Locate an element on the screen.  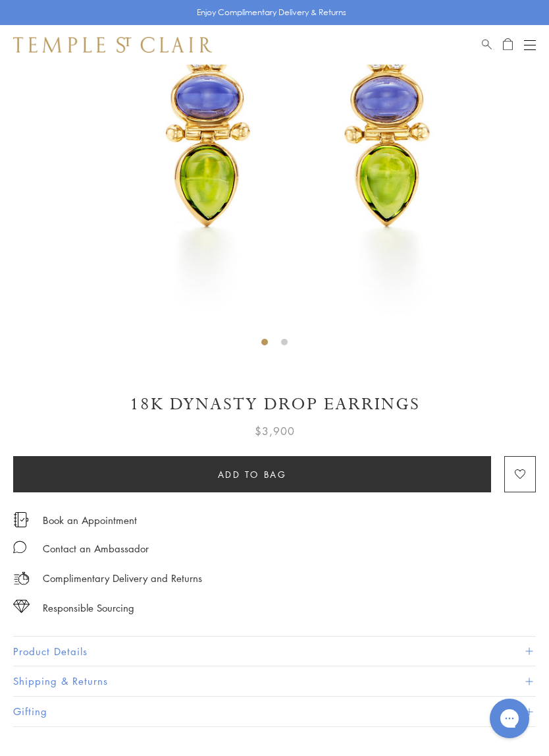
button: Add to bag is located at coordinates (252, 474).